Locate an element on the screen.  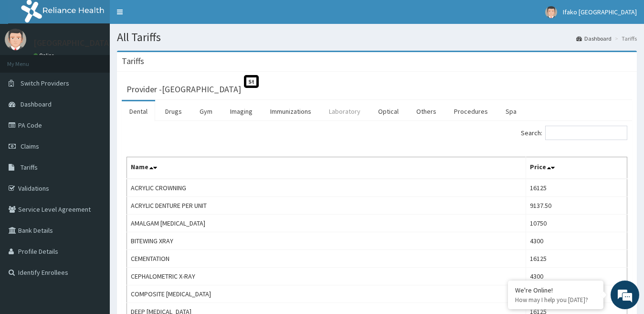
a: Online is located at coordinates (45, 55).